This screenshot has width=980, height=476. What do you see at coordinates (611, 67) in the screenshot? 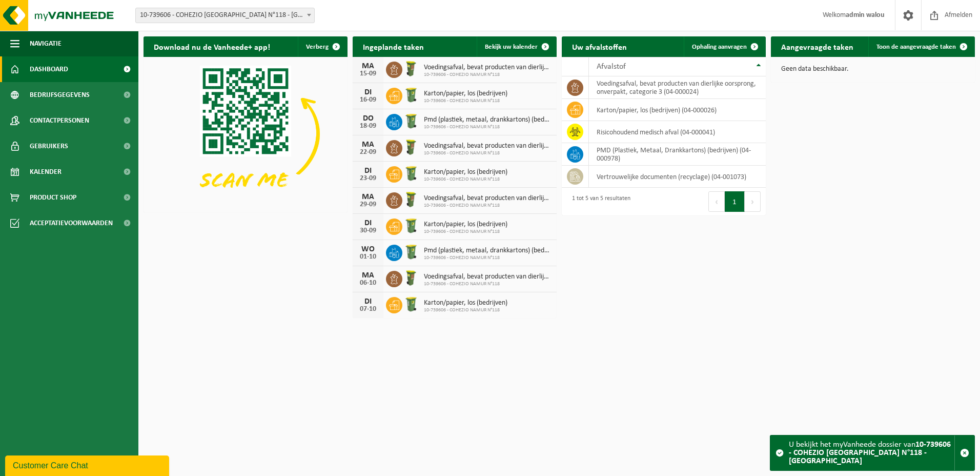
I see `span: Afvalstof` at bounding box center [611, 67].